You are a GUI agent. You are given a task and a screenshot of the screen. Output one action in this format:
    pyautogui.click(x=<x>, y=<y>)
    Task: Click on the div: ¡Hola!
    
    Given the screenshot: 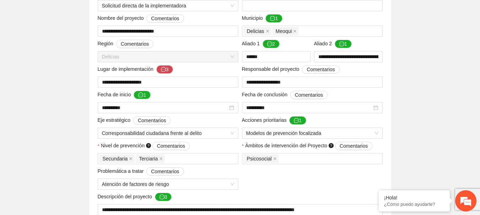 What is the action you would take?
    pyautogui.click(x=414, y=198)
    